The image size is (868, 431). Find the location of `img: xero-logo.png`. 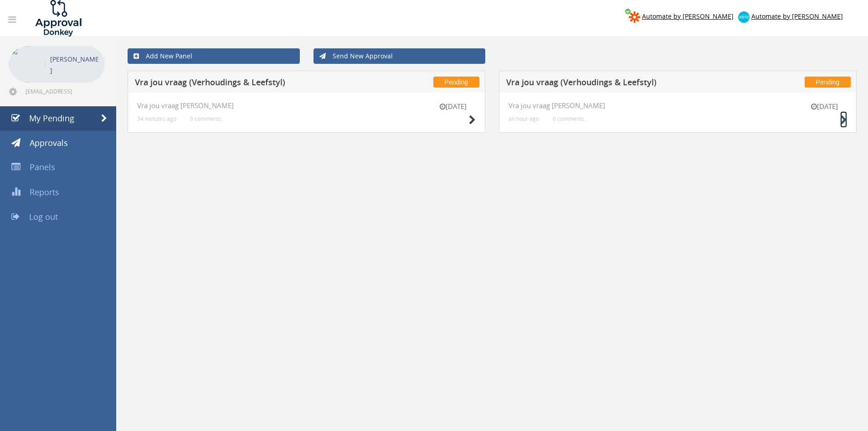

img: xero-logo.png is located at coordinates (744, 17).